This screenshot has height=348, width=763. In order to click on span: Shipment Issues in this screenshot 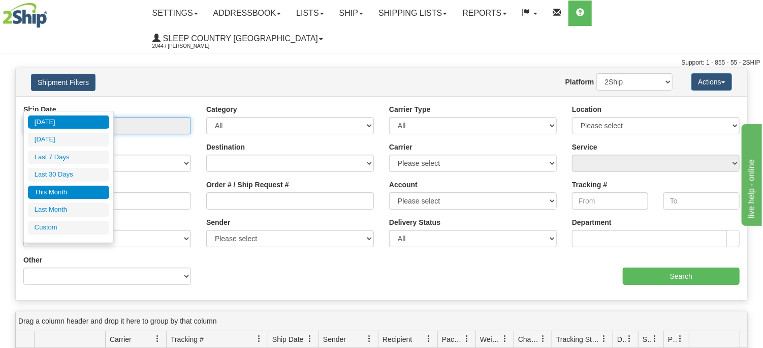, I will do `click(647, 339)`.